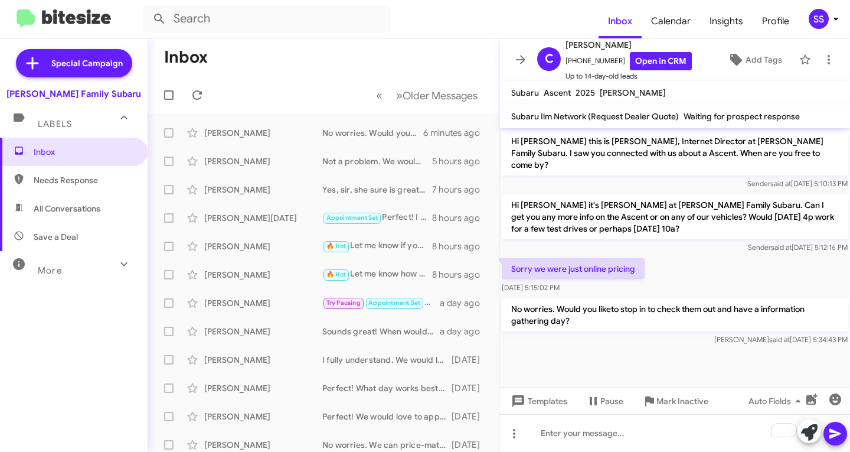 This screenshot has height=452, width=850. I want to click on span: Subaru Ilm Network (Request Dealer Quote), so click(595, 116).